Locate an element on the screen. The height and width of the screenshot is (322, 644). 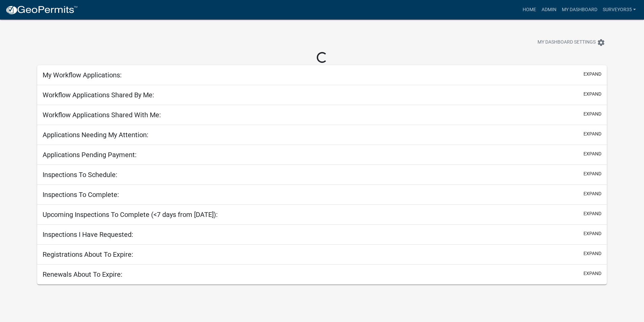
h5: Applications Needing My Attention: is located at coordinates (96, 134).